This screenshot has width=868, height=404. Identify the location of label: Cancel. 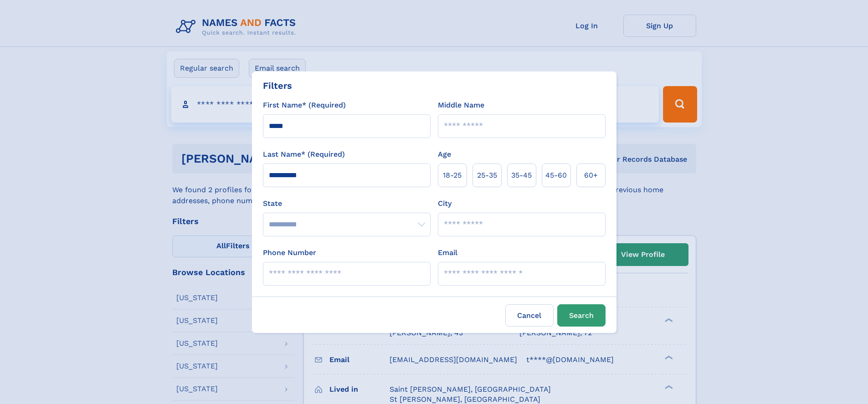
(529, 315).